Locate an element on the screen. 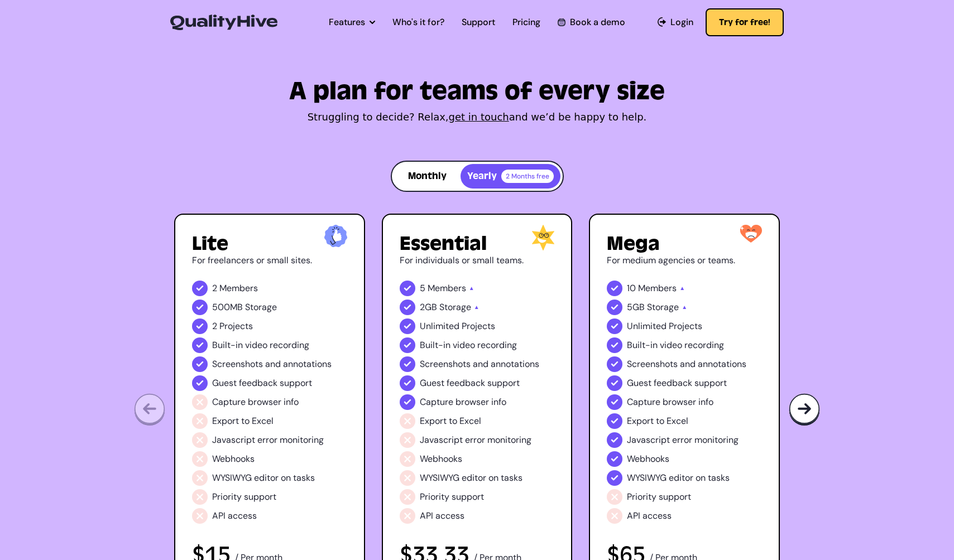 The height and width of the screenshot is (560, 954). a: Support is located at coordinates (478, 22).